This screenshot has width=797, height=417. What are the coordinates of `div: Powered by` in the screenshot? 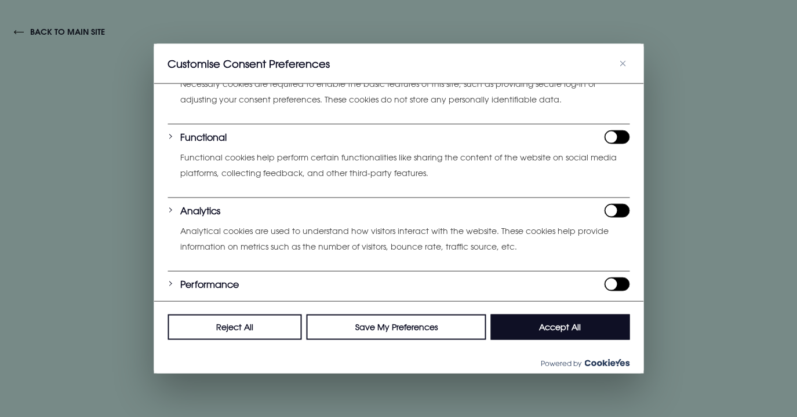 It's located at (398, 363).